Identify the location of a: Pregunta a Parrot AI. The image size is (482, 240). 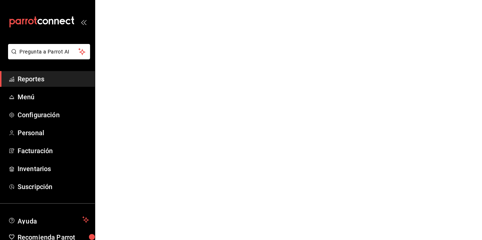
(48, 57).